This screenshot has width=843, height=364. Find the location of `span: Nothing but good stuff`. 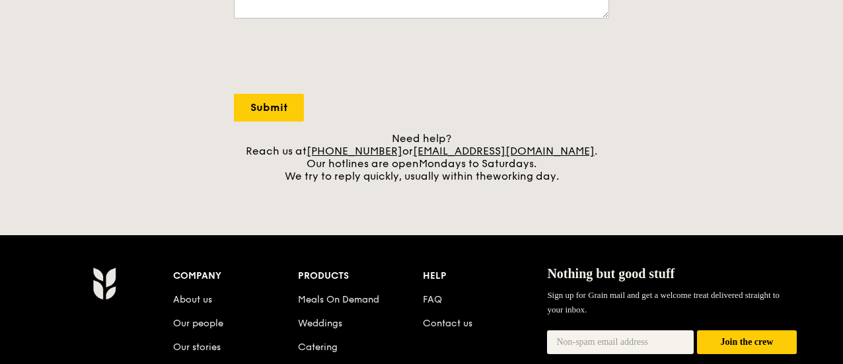

span: Nothing but good stuff is located at coordinates (610, 273).